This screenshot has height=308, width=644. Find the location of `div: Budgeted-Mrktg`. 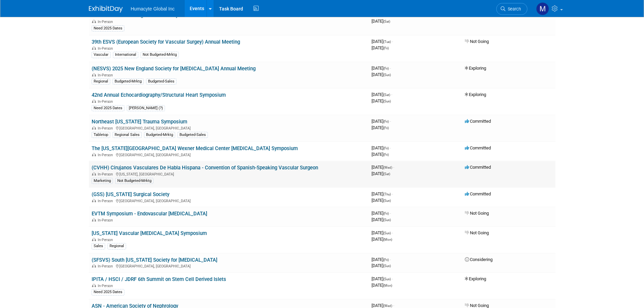

div: Budgeted-Mrktg is located at coordinates (128, 82).